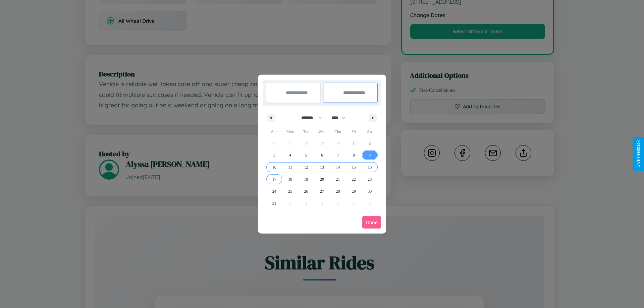 This screenshot has width=644, height=308. Describe the element at coordinates (322, 179) in the screenshot. I see `span: 20` at that location.